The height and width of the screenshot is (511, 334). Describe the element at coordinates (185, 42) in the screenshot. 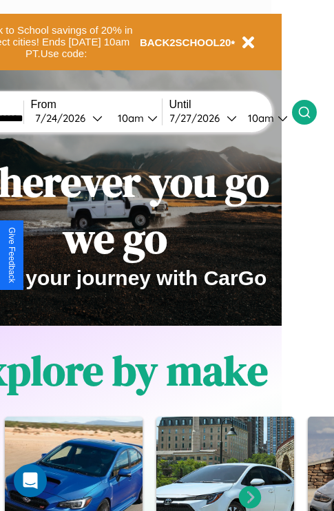

I see `b: BACK2SCHOOL20` at that location.